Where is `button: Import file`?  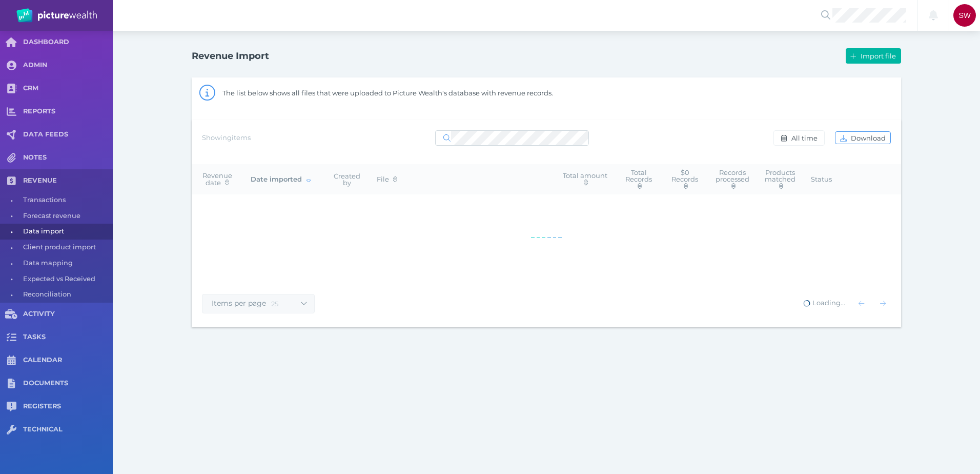
button: Import file is located at coordinates (874, 56).